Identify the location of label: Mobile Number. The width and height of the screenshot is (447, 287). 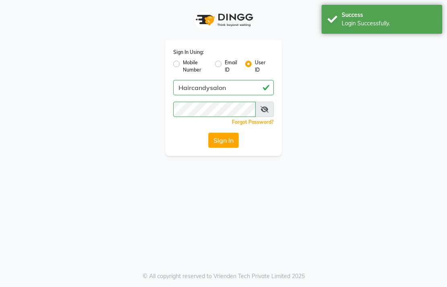
(196, 66).